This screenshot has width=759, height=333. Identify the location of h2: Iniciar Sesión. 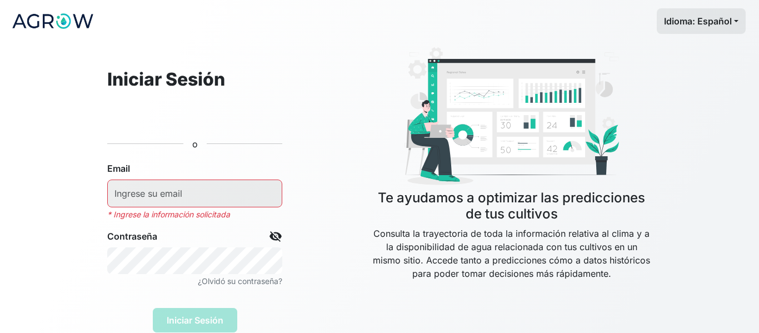
(194, 79).